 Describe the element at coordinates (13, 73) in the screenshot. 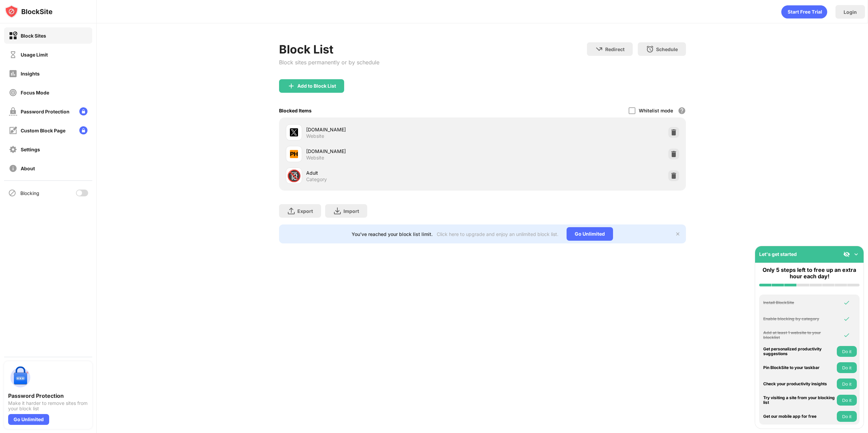

I see `img: insights-off.svg` at that location.